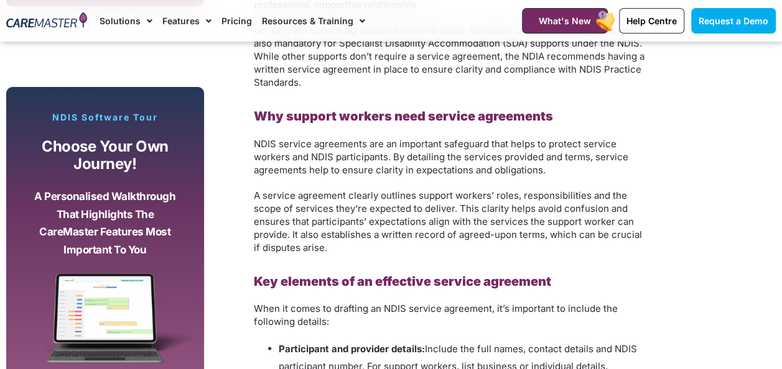 Image resolution: width=782 pixels, height=369 pixels. Describe the element at coordinates (402, 281) in the screenshot. I see `b: Key elements of an effective service agreement` at that location.